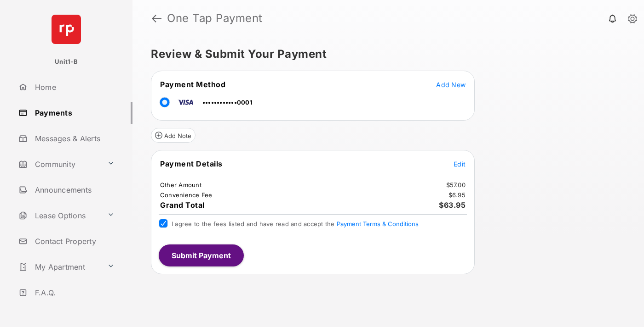  Describe the element at coordinates (73, 139) in the screenshot. I see `a: Messages & Alerts` at that location.